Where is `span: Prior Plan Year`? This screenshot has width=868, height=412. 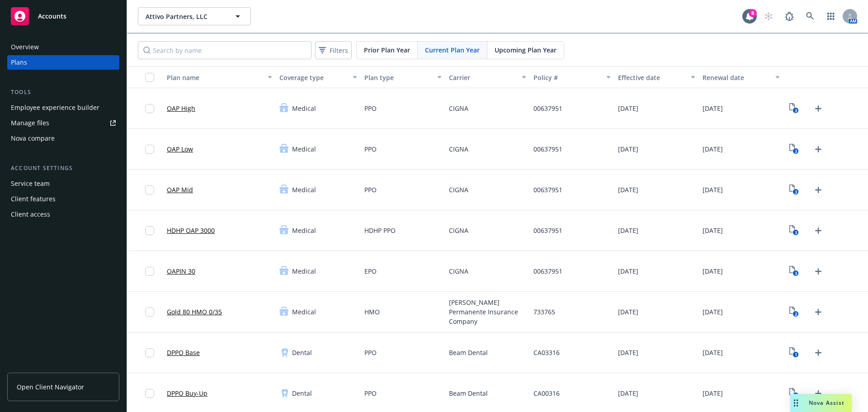 span: Prior Plan Year is located at coordinates (387, 50).